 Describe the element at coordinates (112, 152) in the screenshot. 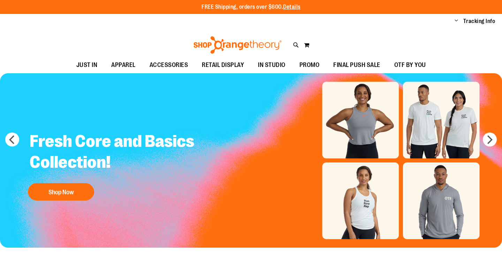

I see `h2: Fresh Core and Basics Collection!` at that location.